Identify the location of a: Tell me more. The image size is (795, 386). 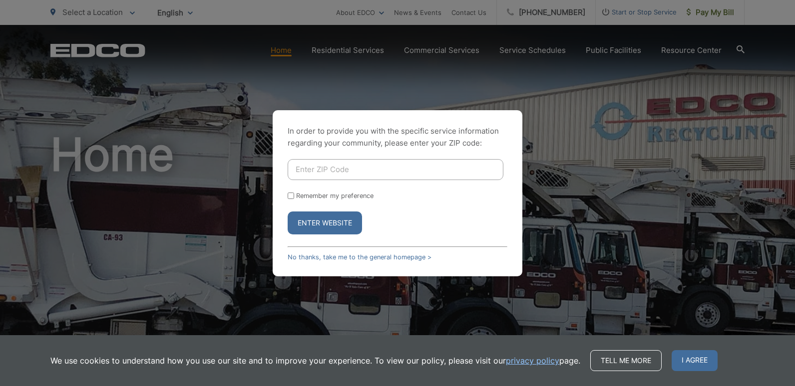
(626, 361).